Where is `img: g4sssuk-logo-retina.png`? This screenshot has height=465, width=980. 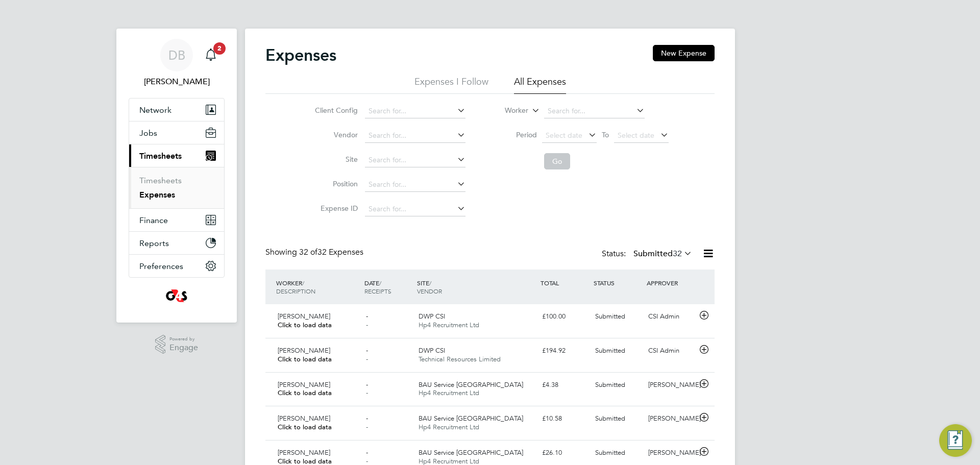 img: g4sssuk-logo-retina.png is located at coordinates (177, 296).